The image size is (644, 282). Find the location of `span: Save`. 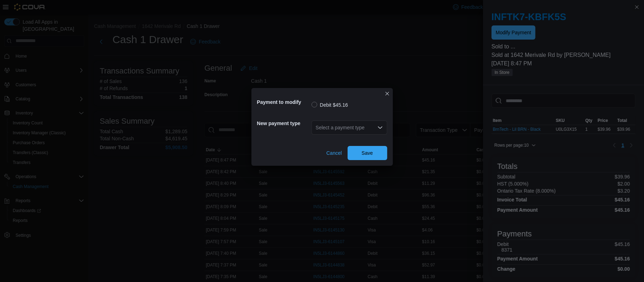

span: Save is located at coordinates (368, 153).